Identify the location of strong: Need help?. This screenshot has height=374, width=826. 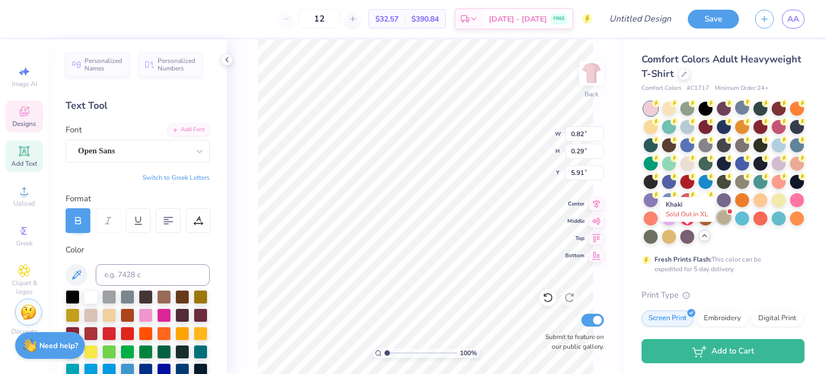
(59, 345).